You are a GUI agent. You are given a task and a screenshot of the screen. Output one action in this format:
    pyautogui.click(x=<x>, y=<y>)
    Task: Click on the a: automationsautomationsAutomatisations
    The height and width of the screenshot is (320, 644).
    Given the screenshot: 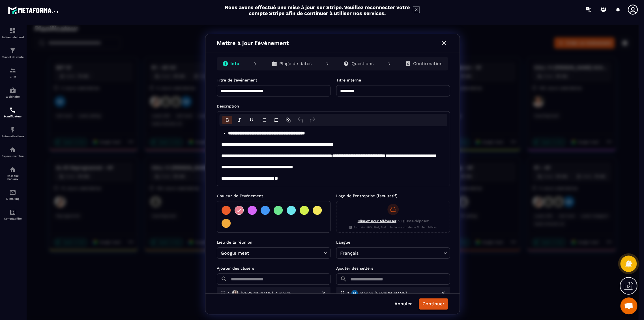 What is the action you would take?
    pyautogui.click(x=13, y=132)
    